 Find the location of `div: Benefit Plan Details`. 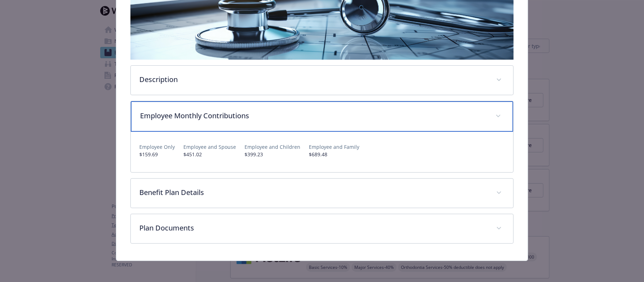

div: Benefit Plan Details is located at coordinates (322, 193).